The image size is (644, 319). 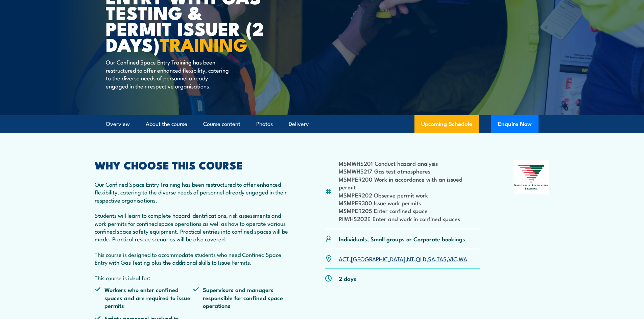 What do you see at coordinates (193, 227) in the screenshot?
I see `p: Students will learn to complete hazard identifications, risk assessments and work permits for con...` at bounding box center [193, 227].